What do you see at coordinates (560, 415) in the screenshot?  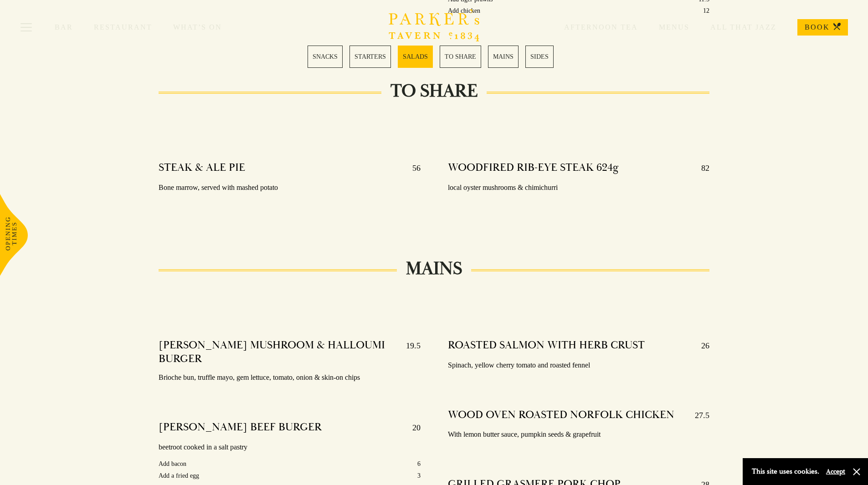 I see `h4: WOOD OVEN ROASTED NORFOLK CHICKEN` at bounding box center [560, 415].